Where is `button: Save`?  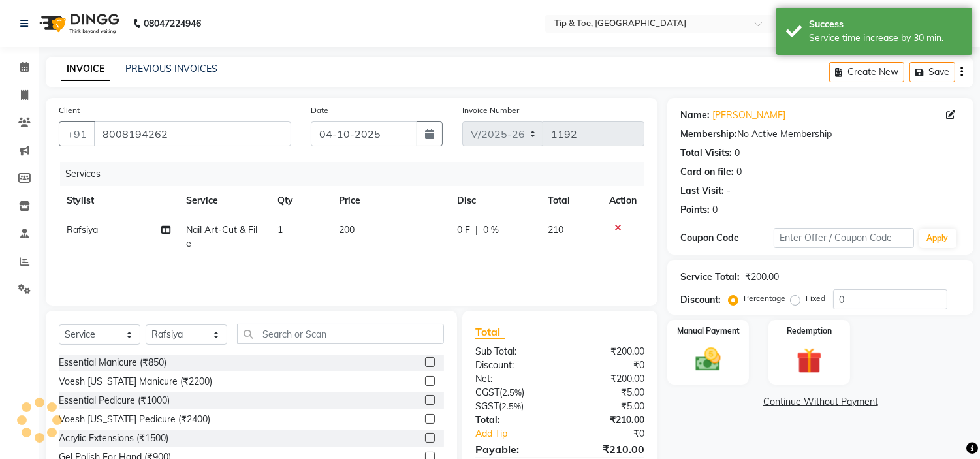
button: Save is located at coordinates (932, 72).